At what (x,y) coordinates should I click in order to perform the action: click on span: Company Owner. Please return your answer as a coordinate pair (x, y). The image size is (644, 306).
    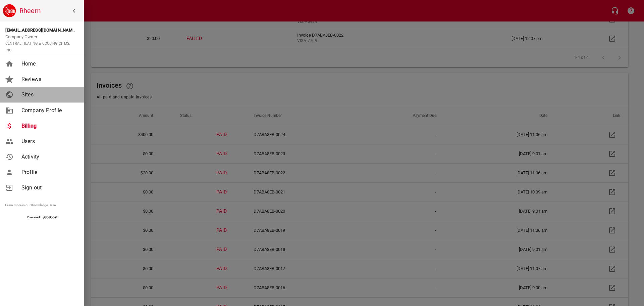
    Looking at the image, I should click on (38, 44).